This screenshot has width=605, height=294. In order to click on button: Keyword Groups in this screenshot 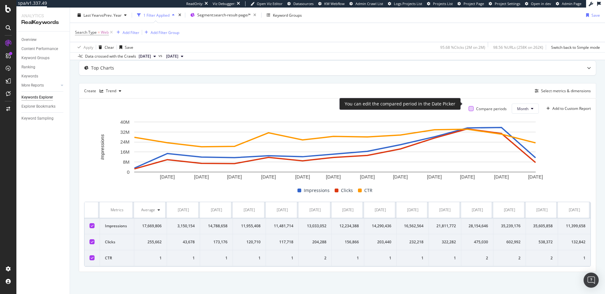, I will do `click(284, 15)`.